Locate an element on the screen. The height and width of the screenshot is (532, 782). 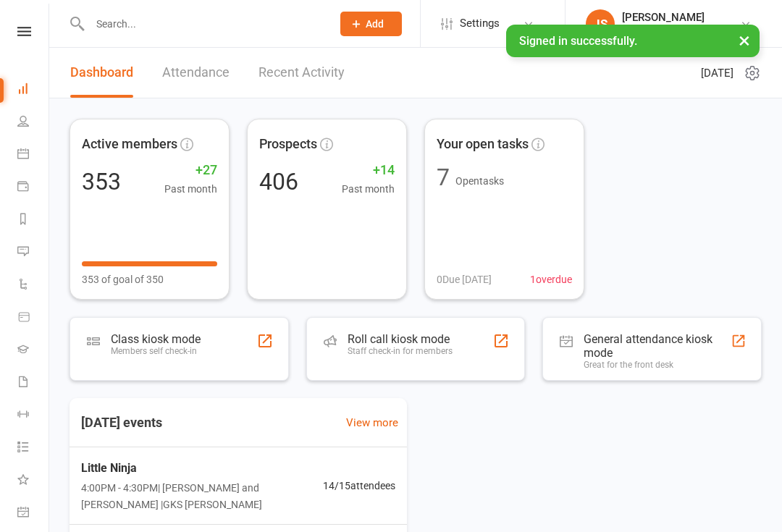
a: Attendance is located at coordinates (195, 72).